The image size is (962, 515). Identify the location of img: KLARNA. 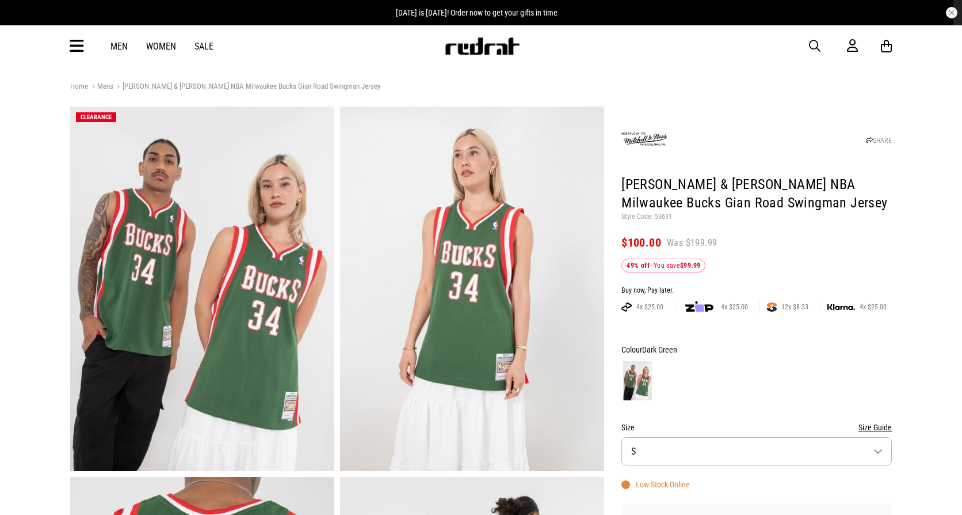
(841, 307).